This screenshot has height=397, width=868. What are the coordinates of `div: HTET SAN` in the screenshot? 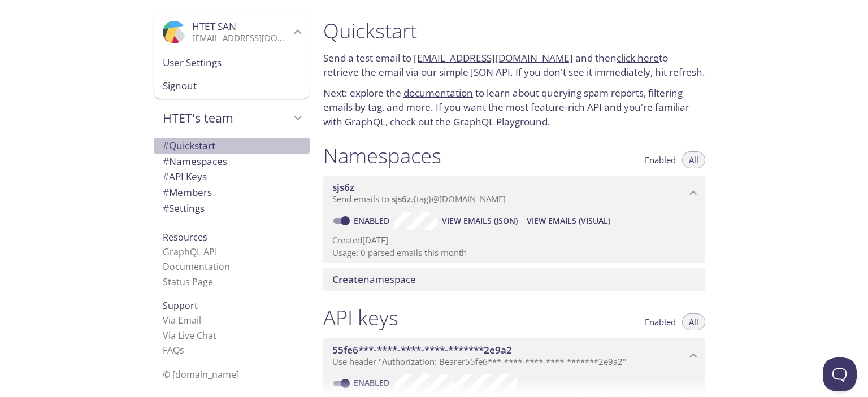 It's located at (232, 32).